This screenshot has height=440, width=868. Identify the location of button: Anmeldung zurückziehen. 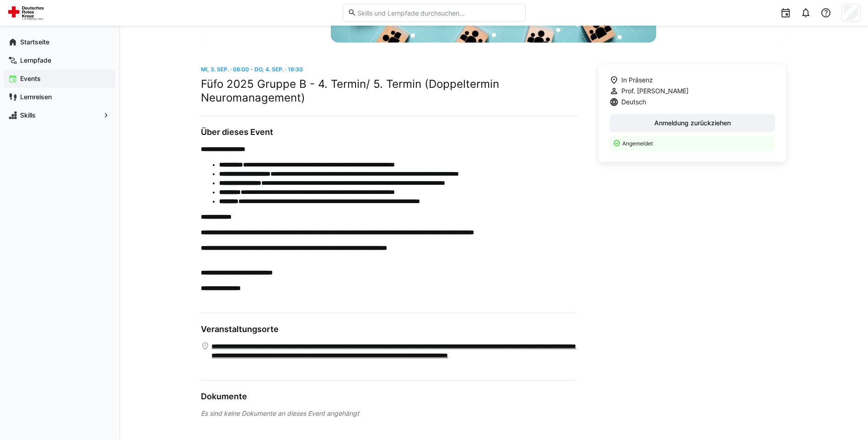
(693, 123).